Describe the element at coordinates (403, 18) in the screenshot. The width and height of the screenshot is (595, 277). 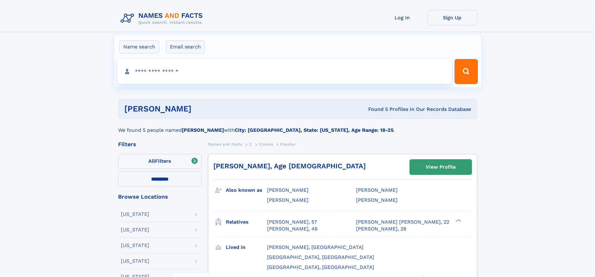
I see `a: Log In` at that location.